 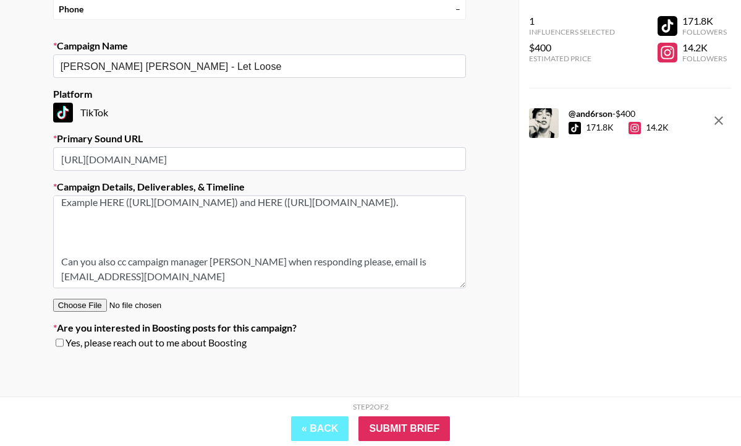 What do you see at coordinates (719, 121) in the screenshot?
I see `button: remove` at bounding box center [719, 121].